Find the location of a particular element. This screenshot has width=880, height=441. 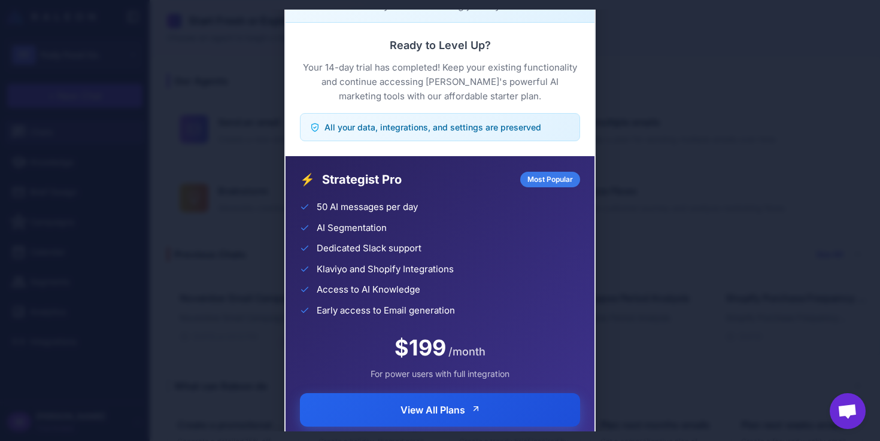

p: Your 14-day trial has completed! Keep your existing functionality and continue accessing [PERSON_... is located at coordinates (440, 82).